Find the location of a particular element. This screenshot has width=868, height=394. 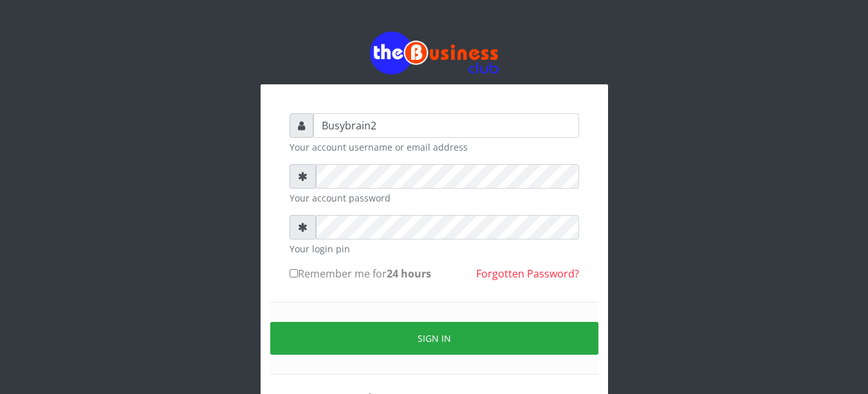

label: Remember me for is located at coordinates (361, 274).